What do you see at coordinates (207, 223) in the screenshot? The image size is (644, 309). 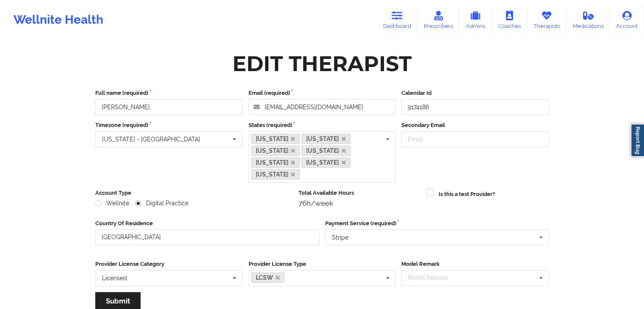 I see `label: Country Of Residence` at bounding box center [207, 223].